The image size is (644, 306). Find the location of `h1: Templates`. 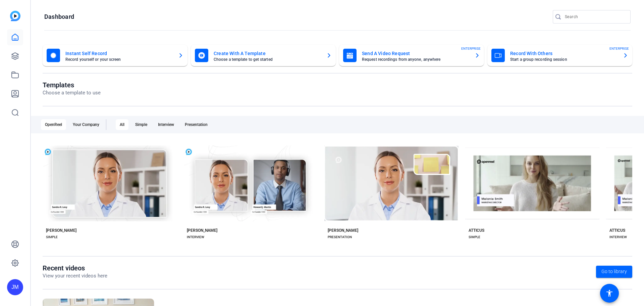

h1: Templates is located at coordinates (71, 85).